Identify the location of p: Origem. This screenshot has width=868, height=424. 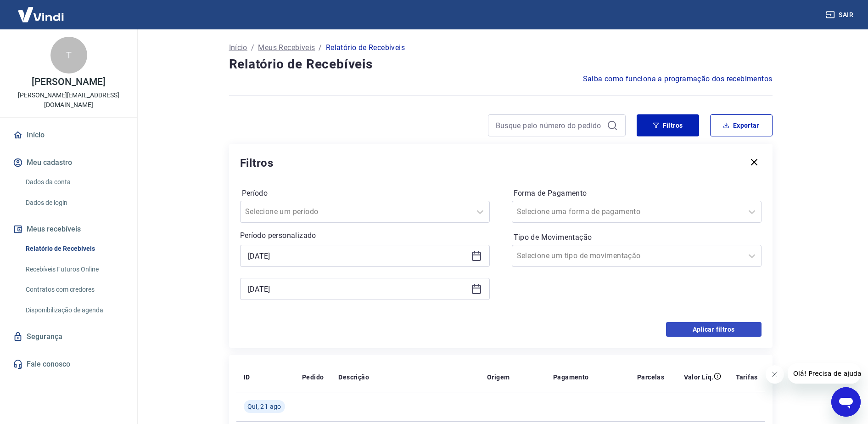
(498, 377).